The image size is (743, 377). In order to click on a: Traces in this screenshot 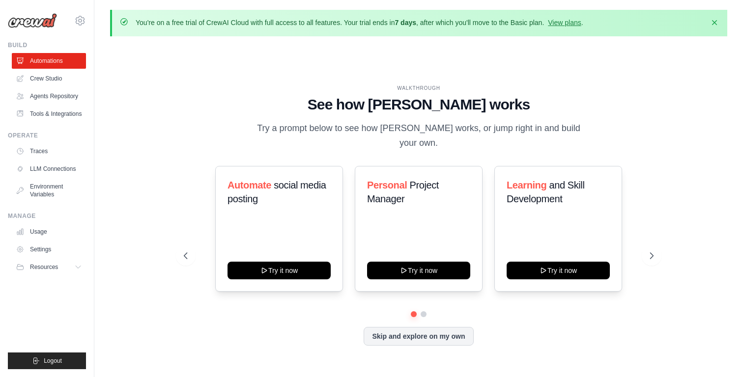, I will do `click(49, 151)`.